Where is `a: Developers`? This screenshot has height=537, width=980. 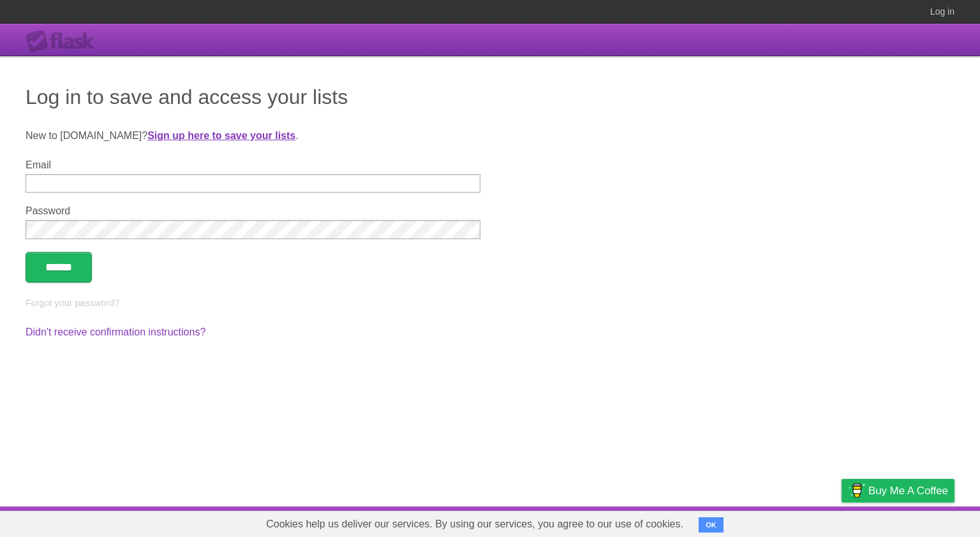 a: Developers is located at coordinates (739, 522).